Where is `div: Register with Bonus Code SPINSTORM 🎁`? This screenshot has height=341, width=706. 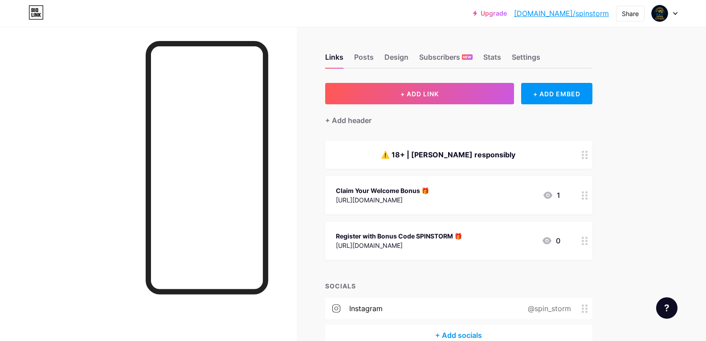
div: Register with Bonus Code SPINSTORM 🎁 is located at coordinates (399, 236).